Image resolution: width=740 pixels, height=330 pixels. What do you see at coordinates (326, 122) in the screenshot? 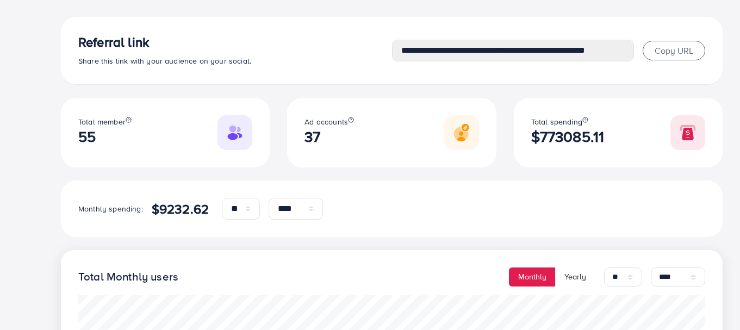
I see `span: Ad accounts` at bounding box center [326, 122].